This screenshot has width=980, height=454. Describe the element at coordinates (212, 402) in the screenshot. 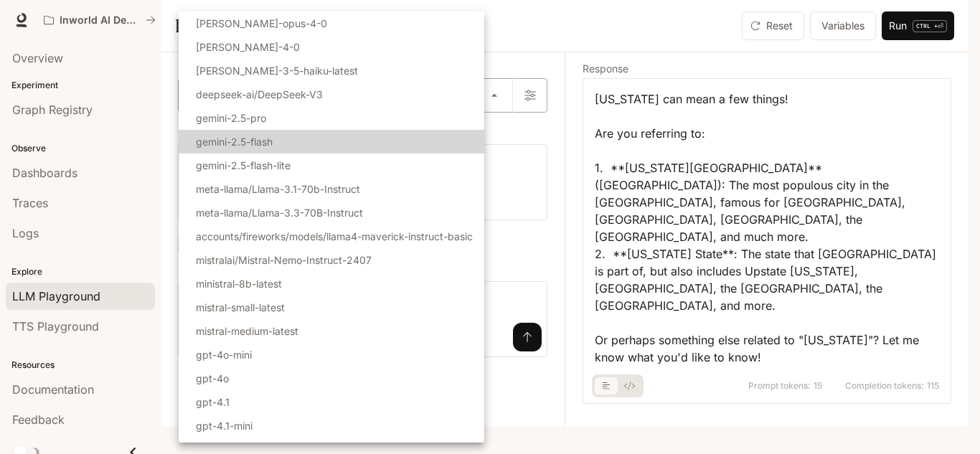

I see `p: gpt-4.1` at that location.